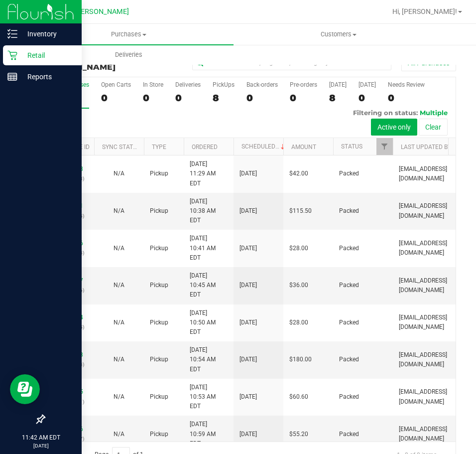  What do you see at coordinates (434, 127) in the screenshot?
I see `button: Clear` at bounding box center [434, 127].